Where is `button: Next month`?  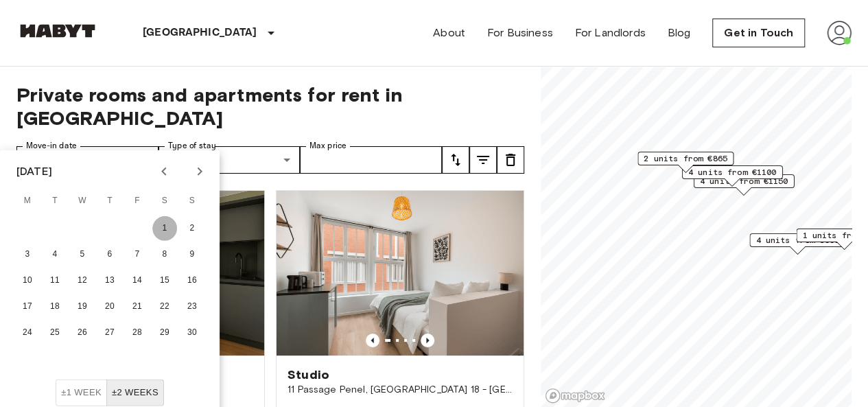
button: Next month is located at coordinates (200, 172).